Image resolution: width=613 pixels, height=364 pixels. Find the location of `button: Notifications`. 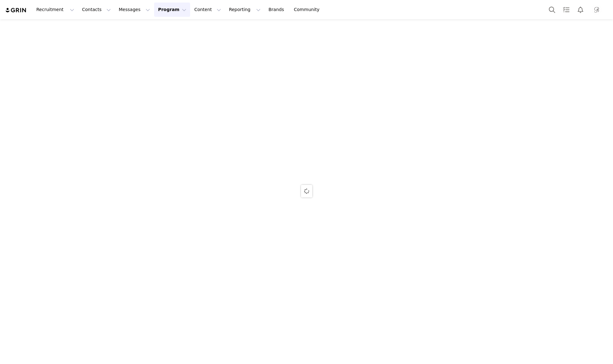

button: Notifications is located at coordinates (581, 9).